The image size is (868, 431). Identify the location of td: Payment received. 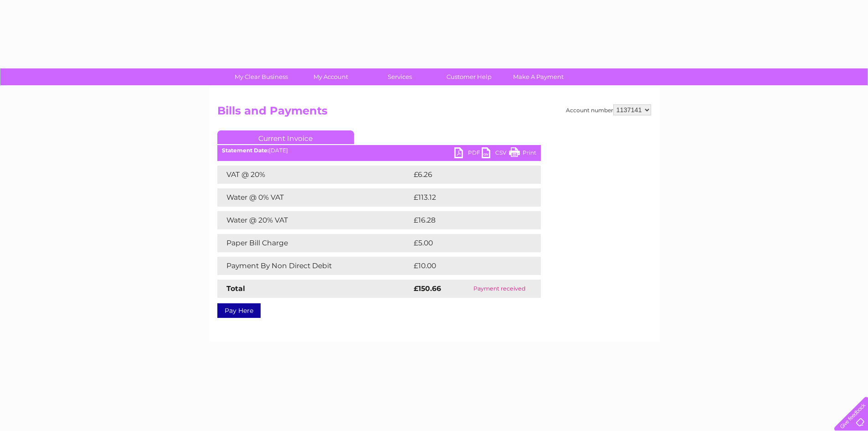
(499, 288).